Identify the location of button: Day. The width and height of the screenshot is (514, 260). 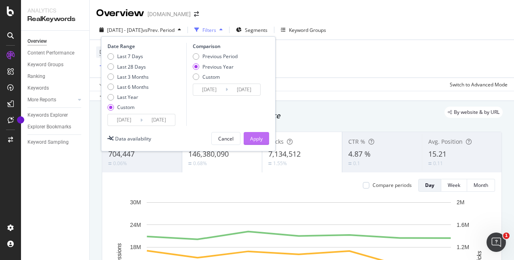
(429, 185).